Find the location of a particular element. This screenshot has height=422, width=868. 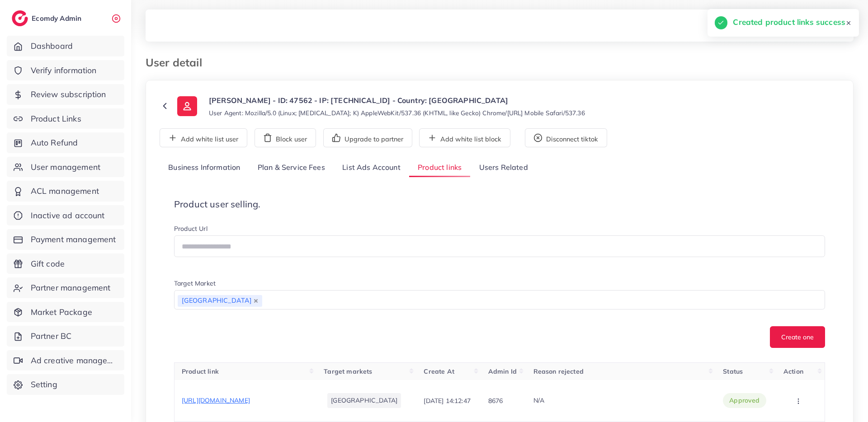

button: Block user is located at coordinates (285, 138).